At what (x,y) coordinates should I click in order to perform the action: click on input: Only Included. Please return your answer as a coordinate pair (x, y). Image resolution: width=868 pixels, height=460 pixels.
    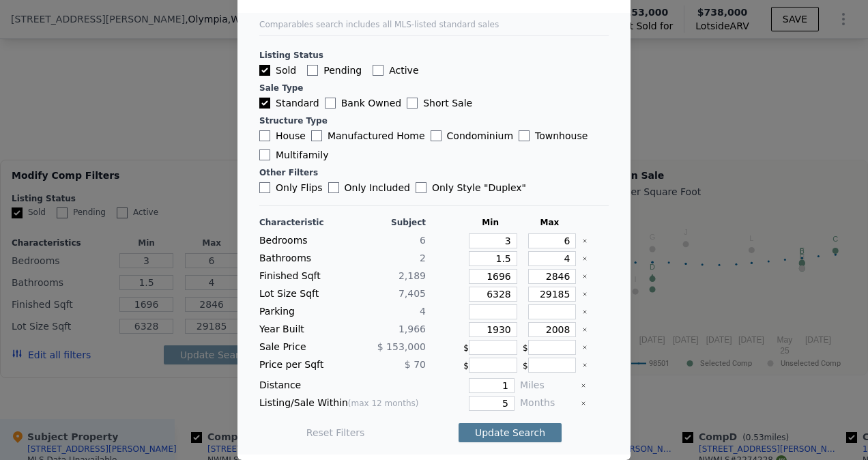
    Looking at the image, I should click on (333, 188).